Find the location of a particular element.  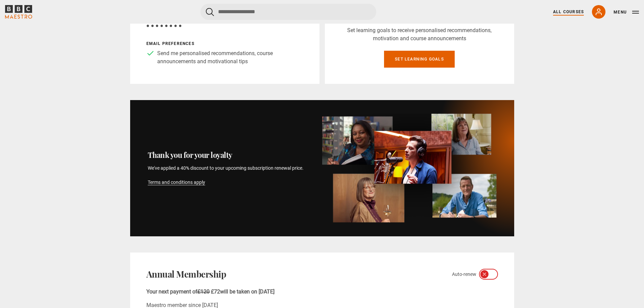

span: £72 is located at coordinates (215, 292).